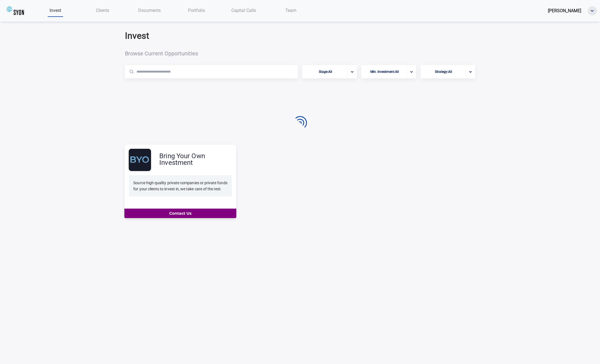  Describe the element at coordinates (149, 11) in the screenshot. I see `span: Documents` at that location.